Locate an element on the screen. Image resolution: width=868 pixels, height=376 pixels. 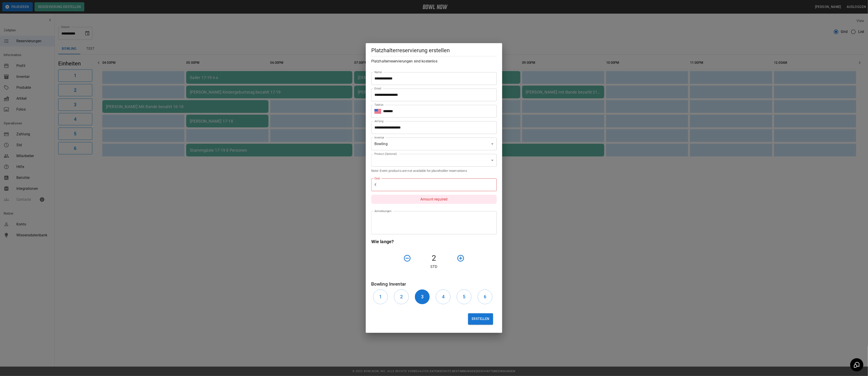
h6: Wie lange? is located at coordinates (434, 242).